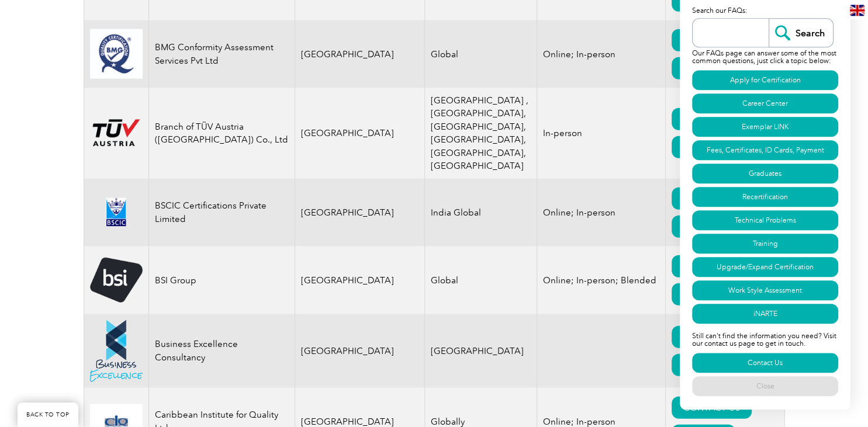 Image resolution: width=868 pixels, height=427 pixels. What do you see at coordinates (481, 212) in the screenshot?
I see `td: India Global` at bounding box center [481, 212].